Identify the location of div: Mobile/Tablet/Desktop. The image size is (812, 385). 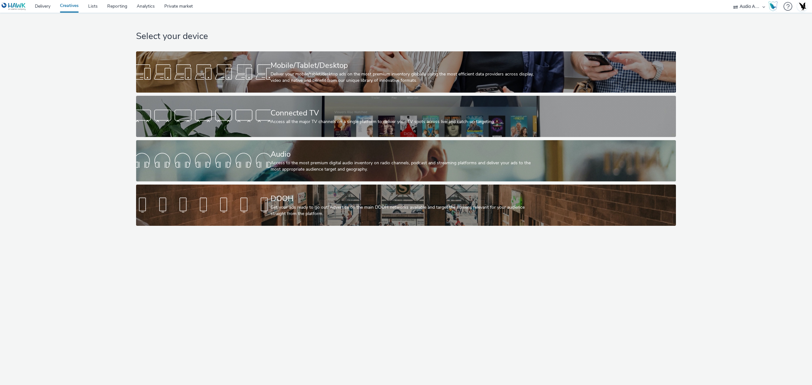
(405, 65).